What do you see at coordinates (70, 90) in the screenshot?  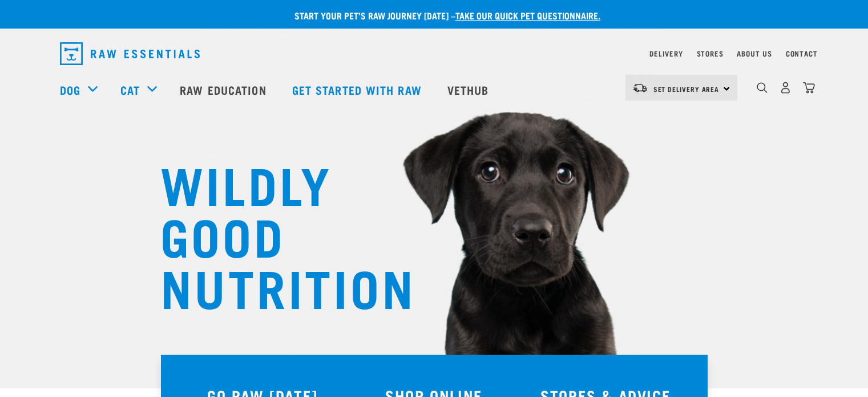 I see `a: Dog` at bounding box center [70, 90].